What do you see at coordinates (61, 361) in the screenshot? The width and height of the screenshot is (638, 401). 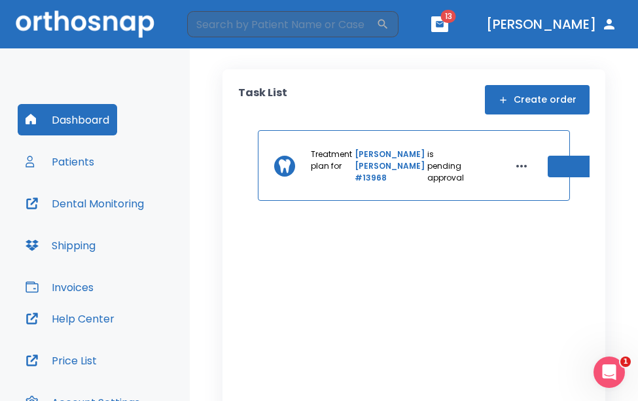 I see `a: Price List` at bounding box center [61, 361].